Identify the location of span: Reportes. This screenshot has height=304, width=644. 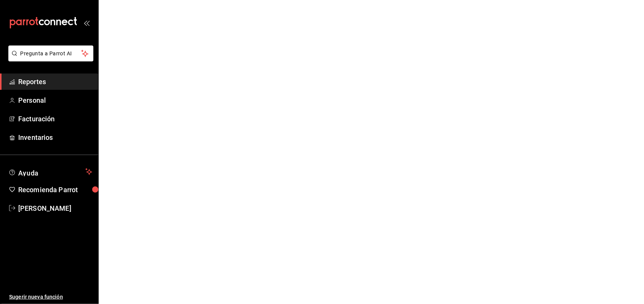
(55, 81).